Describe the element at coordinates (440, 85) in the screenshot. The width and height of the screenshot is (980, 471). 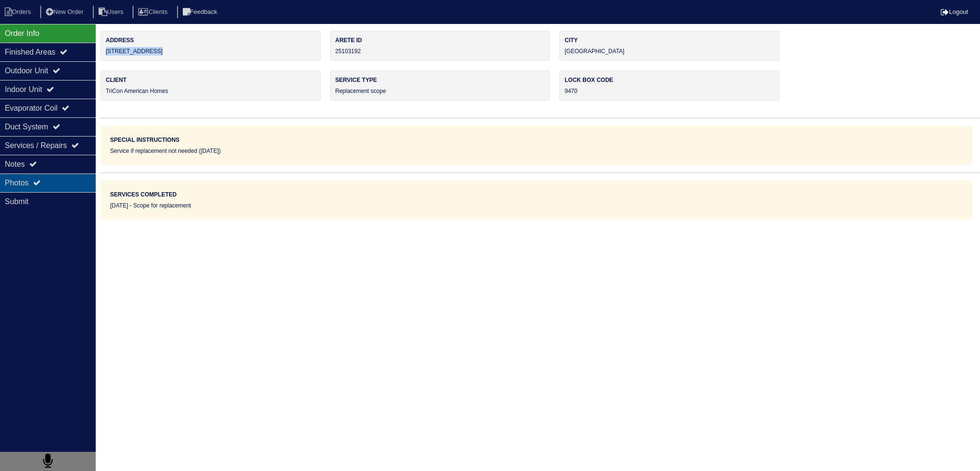
I see `div: Replacement scope` at that location.